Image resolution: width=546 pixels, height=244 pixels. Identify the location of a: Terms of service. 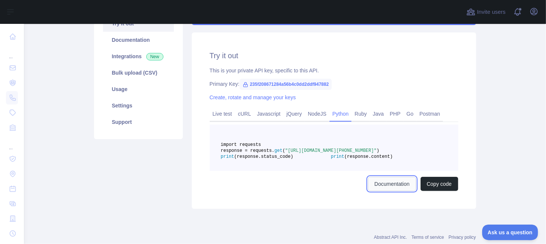
(428, 237).